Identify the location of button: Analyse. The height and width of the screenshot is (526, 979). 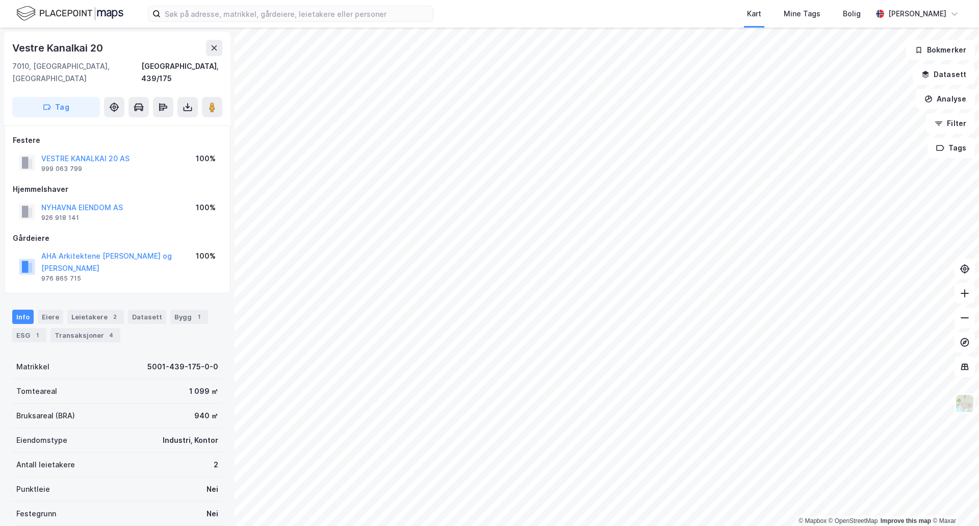
(946, 99).